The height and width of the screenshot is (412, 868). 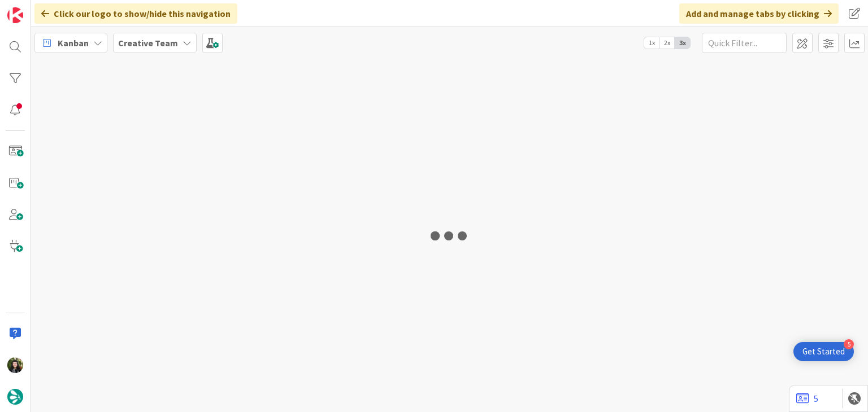 What do you see at coordinates (15, 397) in the screenshot?
I see `img: avatar` at bounding box center [15, 397].